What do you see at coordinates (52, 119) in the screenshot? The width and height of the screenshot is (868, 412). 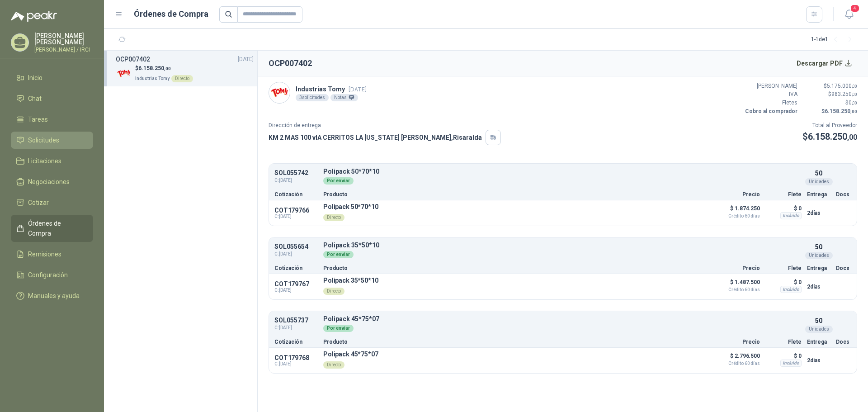 I see `a: Tareas` at bounding box center [52, 119].